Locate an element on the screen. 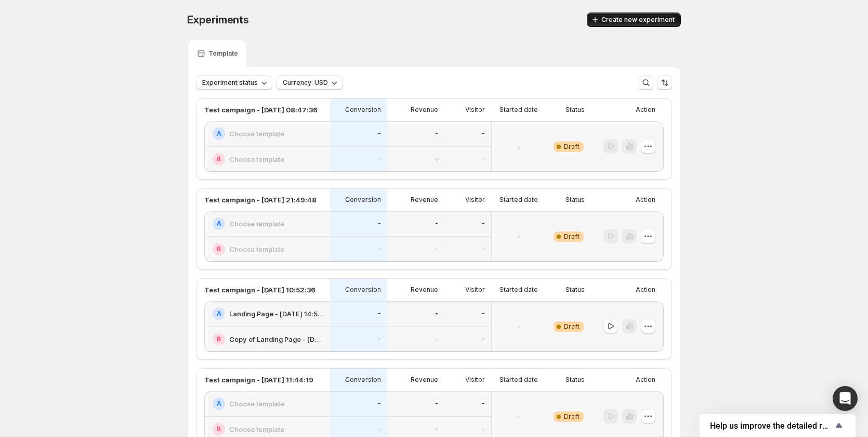  button: Experiment status is located at coordinates (234, 83).